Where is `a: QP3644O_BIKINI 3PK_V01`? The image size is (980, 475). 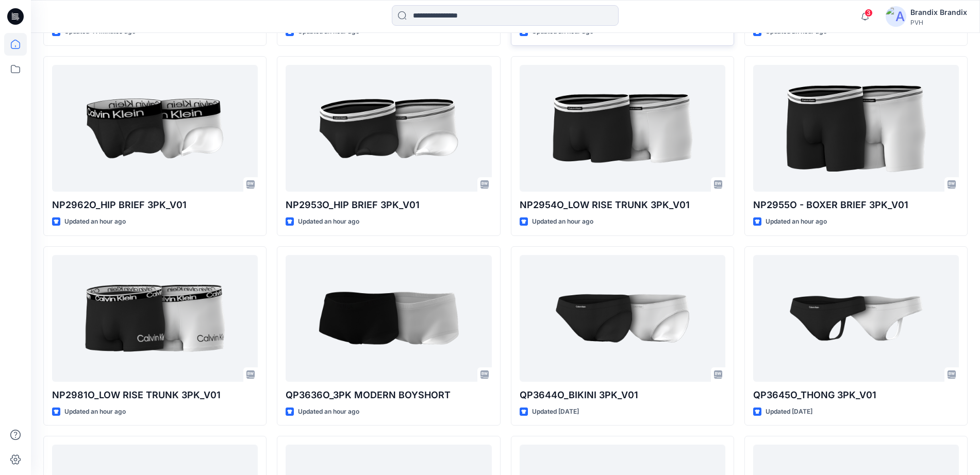
a: QP3644O_BIKINI 3PK_V01 is located at coordinates (622, 318).